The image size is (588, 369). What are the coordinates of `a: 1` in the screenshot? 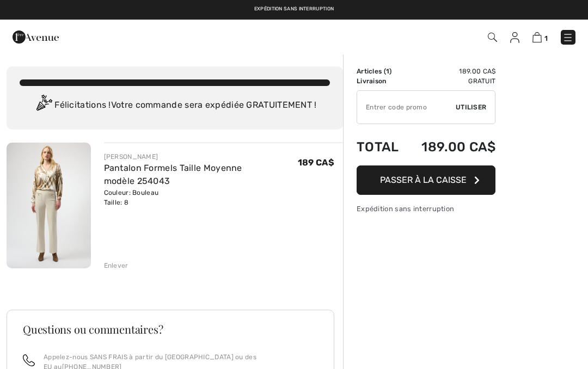 It's located at (541, 37).